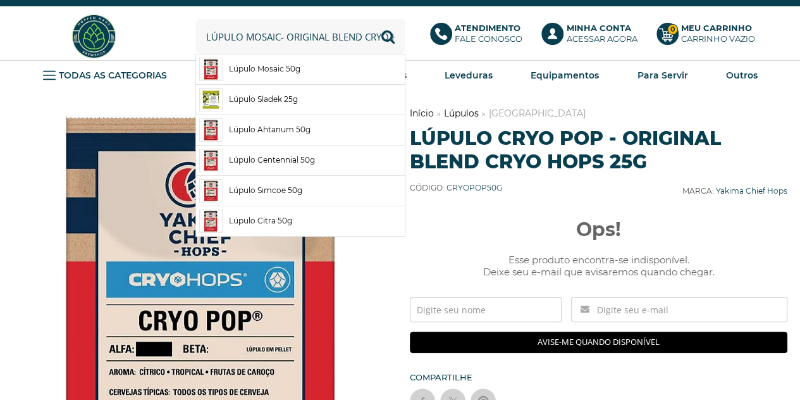 This screenshot has height=400, width=800. Describe the element at coordinates (211, 69) in the screenshot. I see `img: 218c4502b4.jpg` at that location.